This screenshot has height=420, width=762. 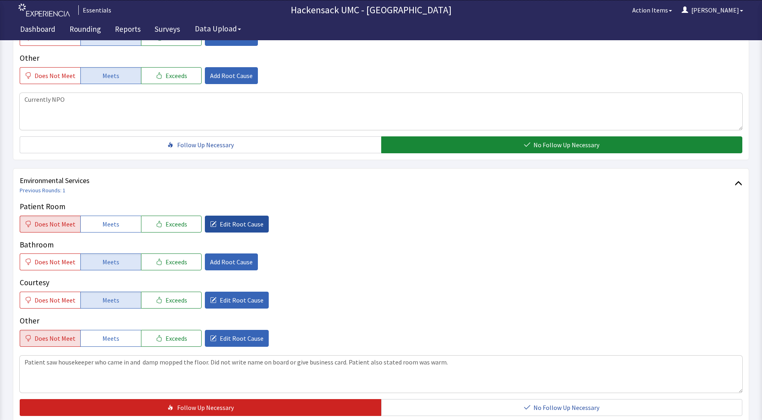 I want to click on p: Bathroom, so click(x=381, y=244).